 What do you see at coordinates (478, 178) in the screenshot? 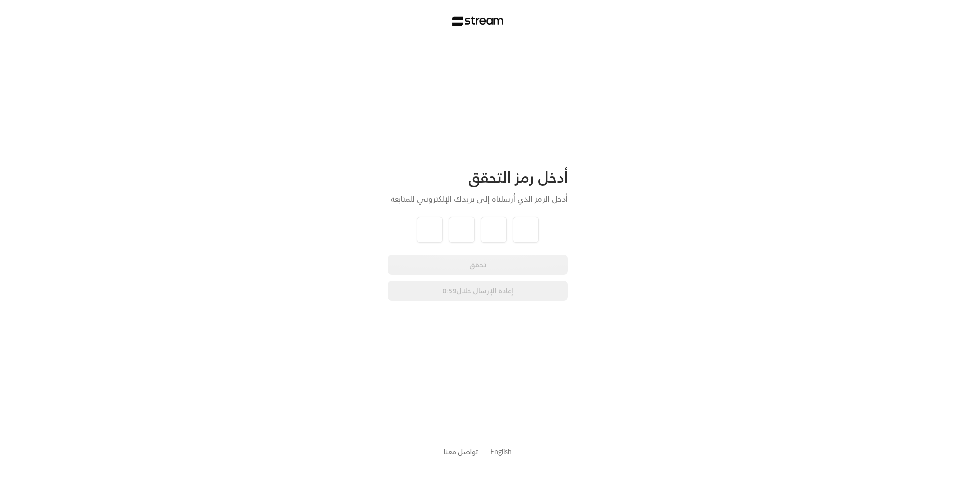
I see `div: أدخل رمز التحقق` at bounding box center [478, 178].